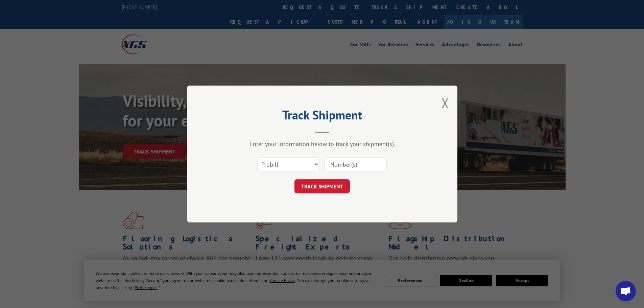  What do you see at coordinates (322, 186) in the screenshot?
I see `button: TRACK SHIPMENT` at bounding box center [322, 186].